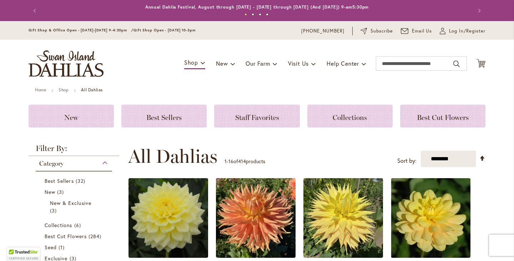 This screenshot has width=514, height=261. I want to click on span: 284, so click(96, 236).